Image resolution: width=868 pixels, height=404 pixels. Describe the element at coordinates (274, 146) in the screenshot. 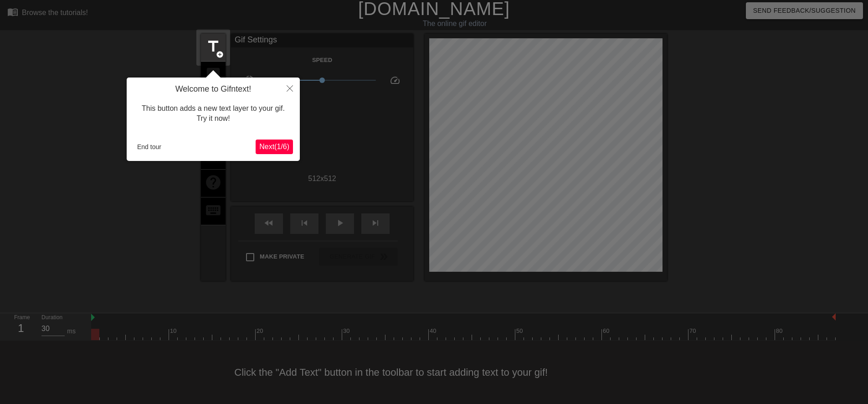

I see `span: Next ( 1 / 6 )` at that location.